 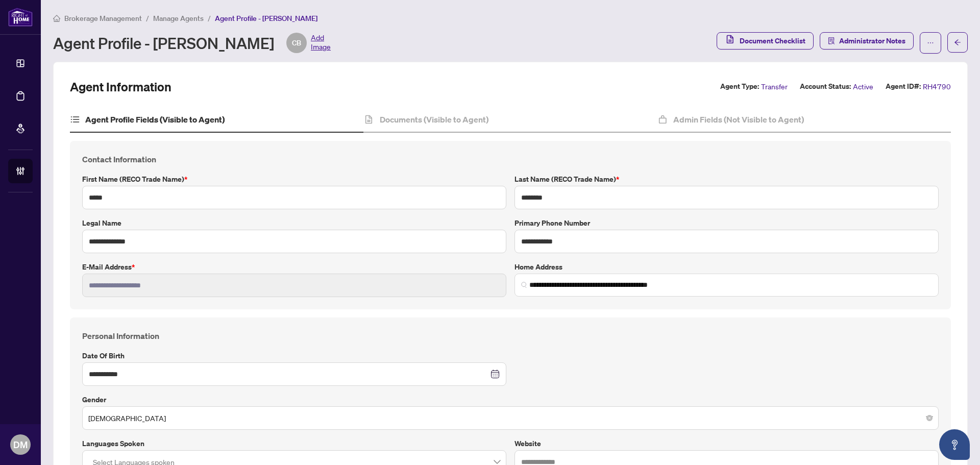 I want to click on label: Agent ID#:, so click(x=902, y=87).